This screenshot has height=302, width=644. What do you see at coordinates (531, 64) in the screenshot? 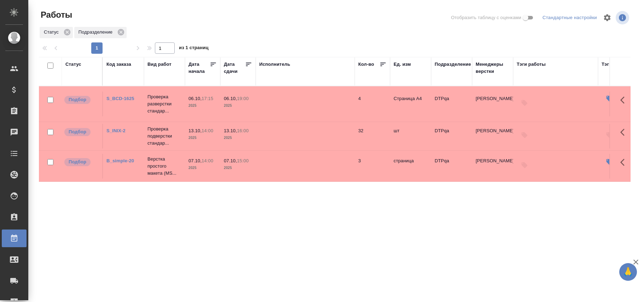
I see `div: Тэги работы` at bounding box center [531, 64].